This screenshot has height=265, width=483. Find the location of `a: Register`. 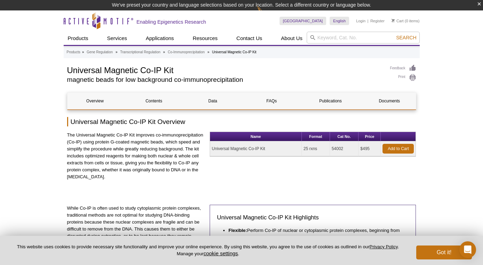

a: Register is located at coordinates (377, 21).